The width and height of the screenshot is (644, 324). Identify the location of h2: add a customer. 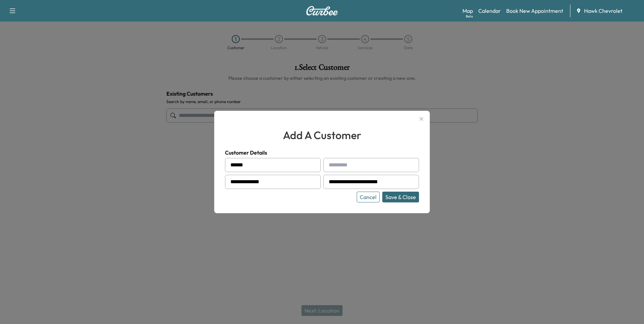
(322, 135).